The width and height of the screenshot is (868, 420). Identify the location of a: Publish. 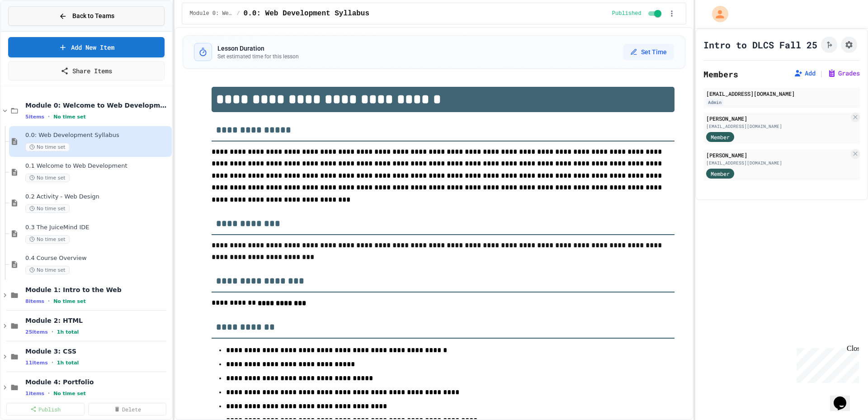
(45, 409).